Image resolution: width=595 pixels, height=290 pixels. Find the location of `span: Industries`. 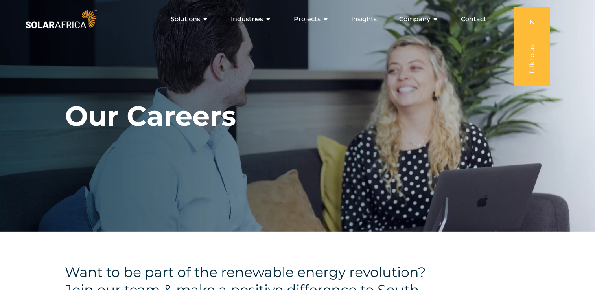

span: Industries is located at coordinates (247, 19).